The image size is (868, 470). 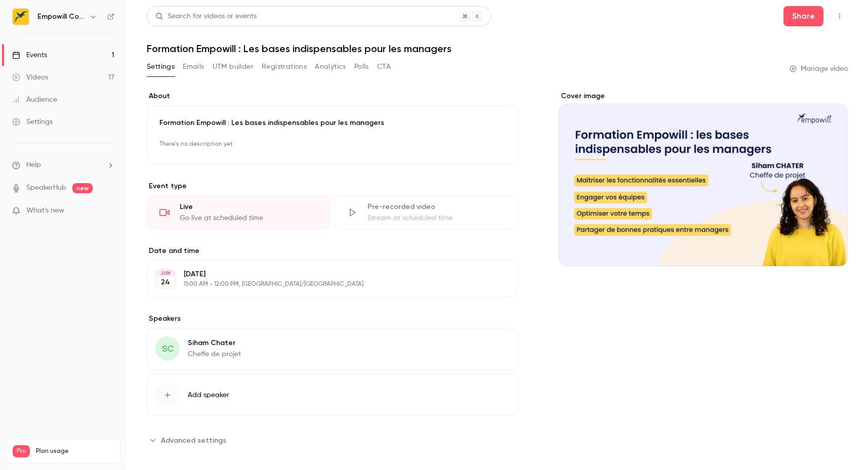 What do you see at coordinates (233, 67) in the screenshot?
I see `button: UTM builder` at bounding box center [233, 67].